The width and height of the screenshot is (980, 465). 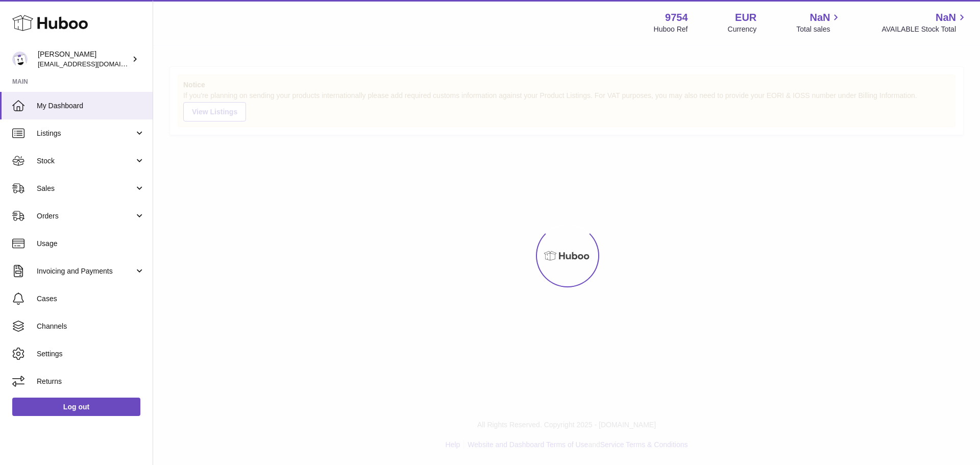 What do you see at coordinates (20, 59) in the screenshot?
I see `img: internalAdmin-9754@internal.huboo.com` at bounding box center [20, 59].